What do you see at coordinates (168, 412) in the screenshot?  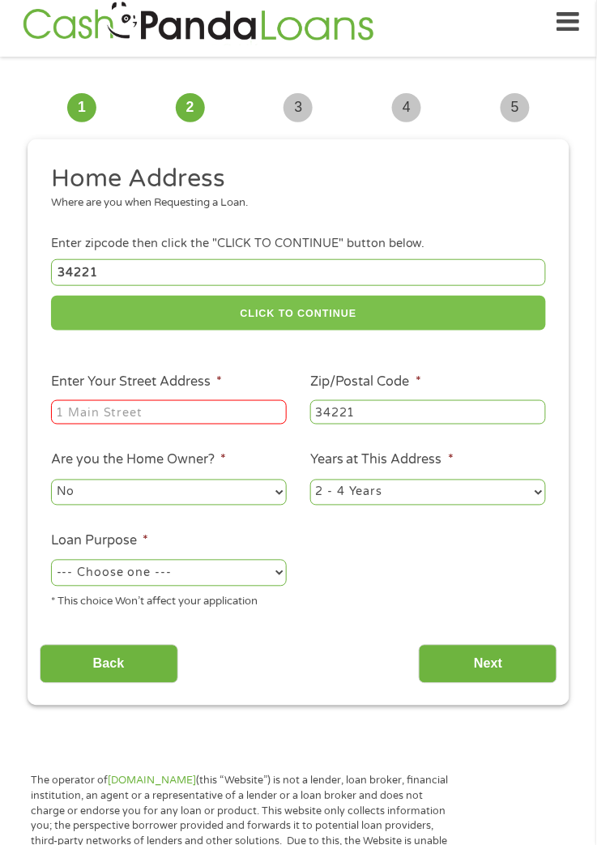 I see `input: 1 Main Street` at bounding box center [168, 412].